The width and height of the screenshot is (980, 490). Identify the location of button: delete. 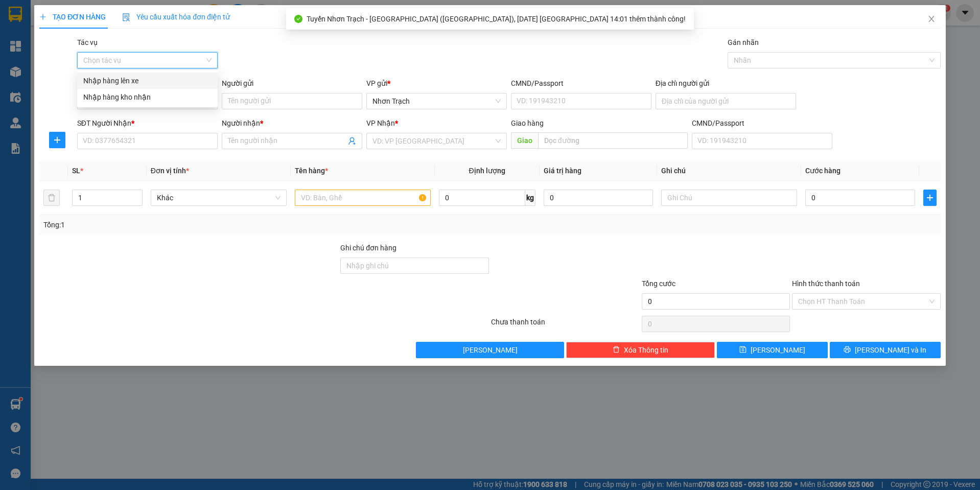
(51, 198).